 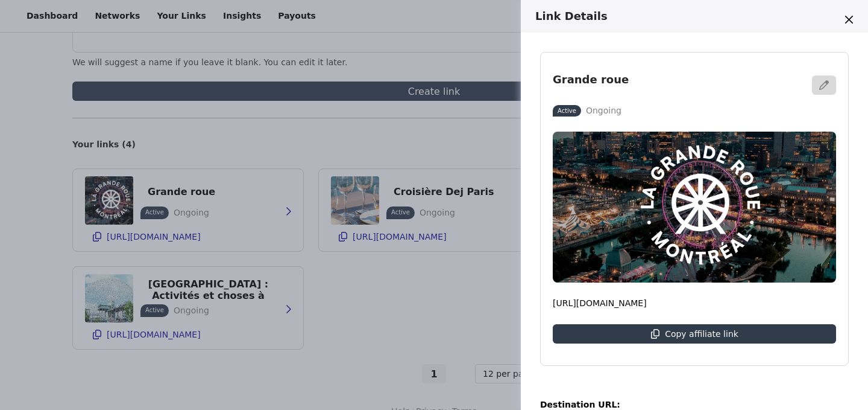 I want to click on img: La Grande Roue de Montréal - Billets | Fever, so click(x=694, y=207).